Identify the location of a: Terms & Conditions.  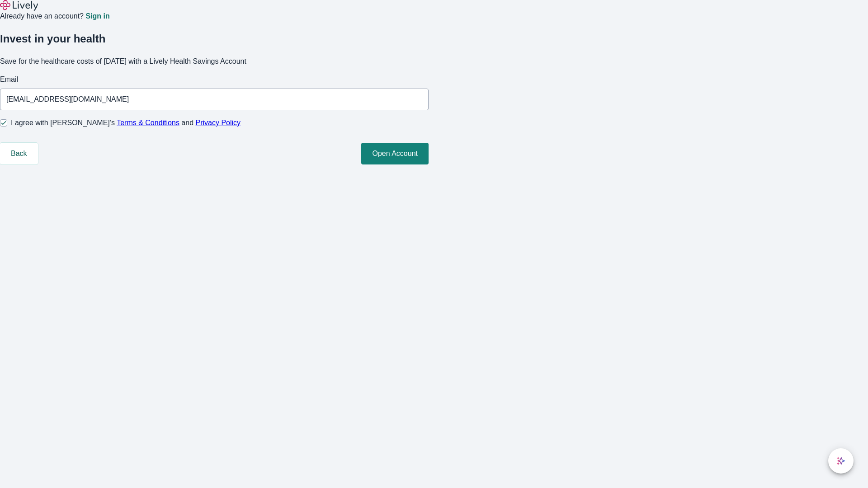
(148, 123).